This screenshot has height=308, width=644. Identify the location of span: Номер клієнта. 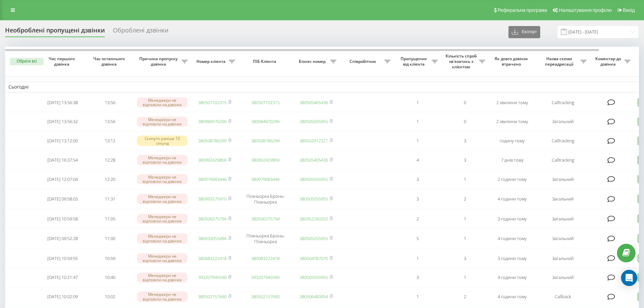
(212, 62).